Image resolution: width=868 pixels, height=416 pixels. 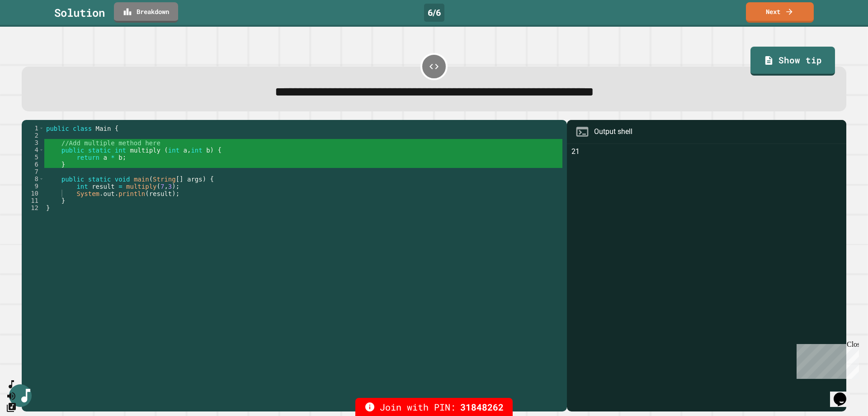 I want to click on a: Show tip, so click(x=793, y=61).